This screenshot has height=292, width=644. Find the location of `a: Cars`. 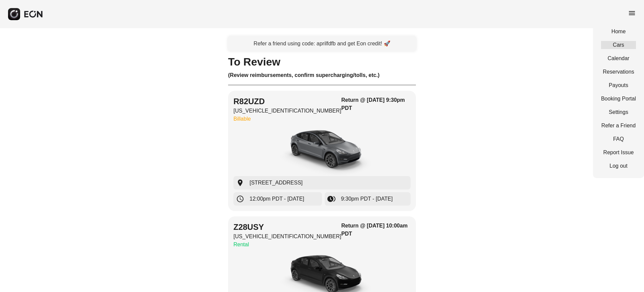

a: Cars is located at coordinates (619, 45).